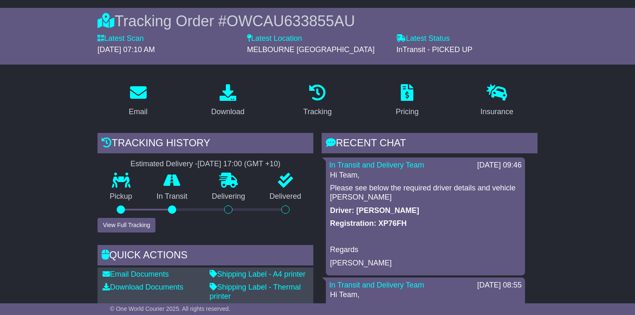 Image resolution: width=635 pixels, height=315 pixels. I want to click on div: Tracking Order #, so click(318, 21).